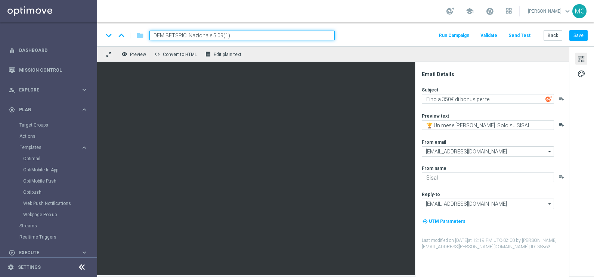  I want to click on i: equalizer, so click(12, 50).